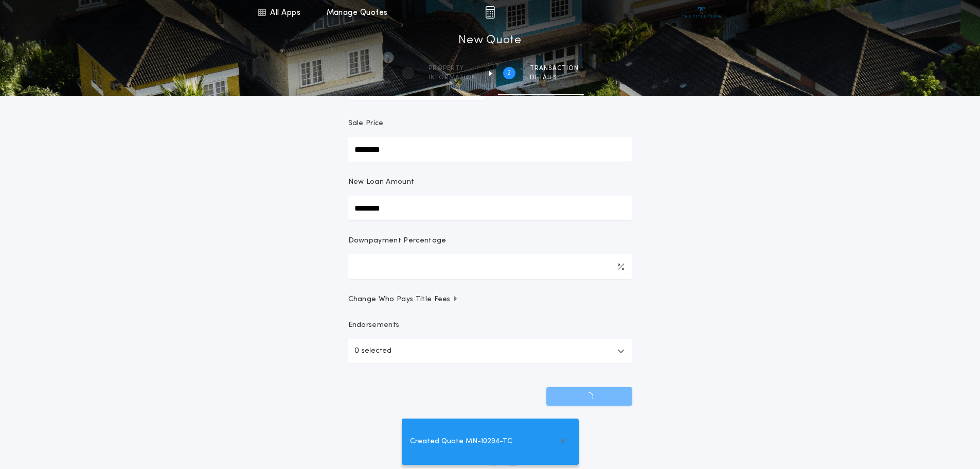 The image size is (980, 469). What do you see at coordinates (509, 73) in the screenshot?
I see `h2: 2` at bounding box center [509, 73].